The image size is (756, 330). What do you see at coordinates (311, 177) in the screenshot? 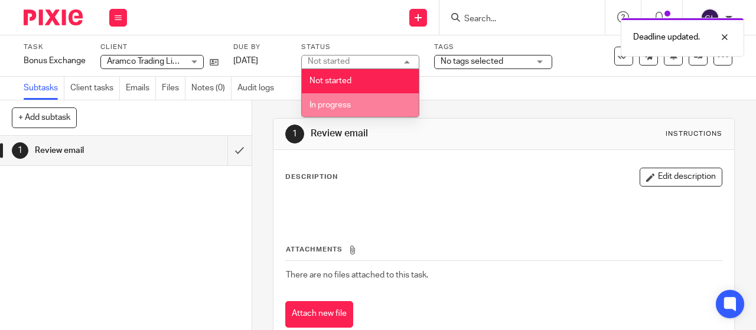
I see `p: Description` at bounding box center [311, 177].